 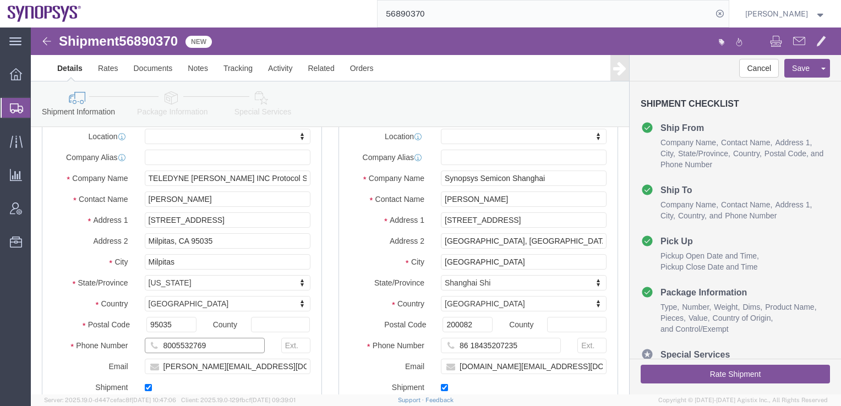 What do you see at coordinates (545, 14) in the screenshot?
I see `input: Search for shipment number, reference number` at bounding box center [545, 14].